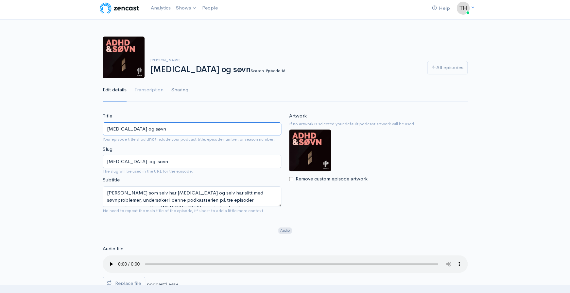 This screenshot has width=570, height=293. Describe the element at coordinates (192, 172) in the screenshot. I see `small: The slug will be used in the URL for the episode.` at that location.